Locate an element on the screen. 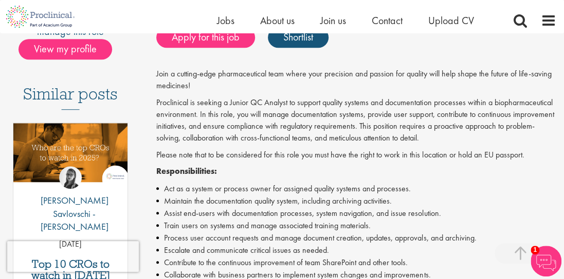 This screenshot has height=279, width=564. li: Train users on systems and manage associated training materials. is located at coordinates (356, 226).